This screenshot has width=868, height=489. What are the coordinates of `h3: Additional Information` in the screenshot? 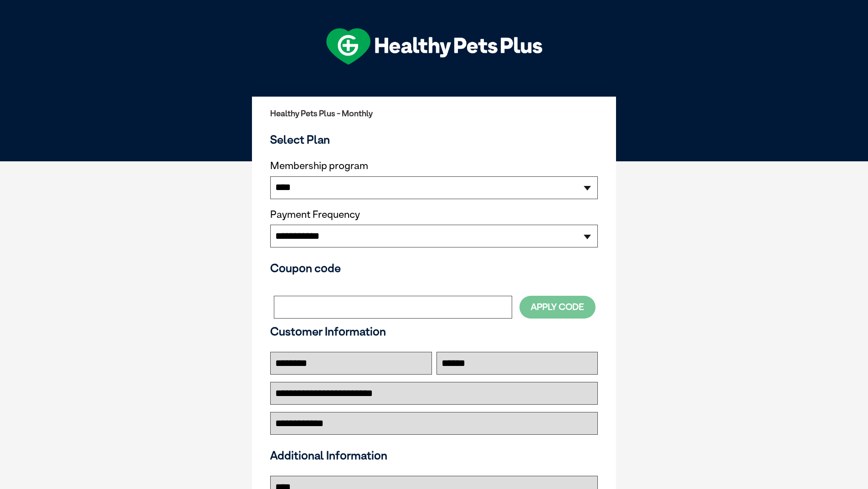 It's located at (434, 455).